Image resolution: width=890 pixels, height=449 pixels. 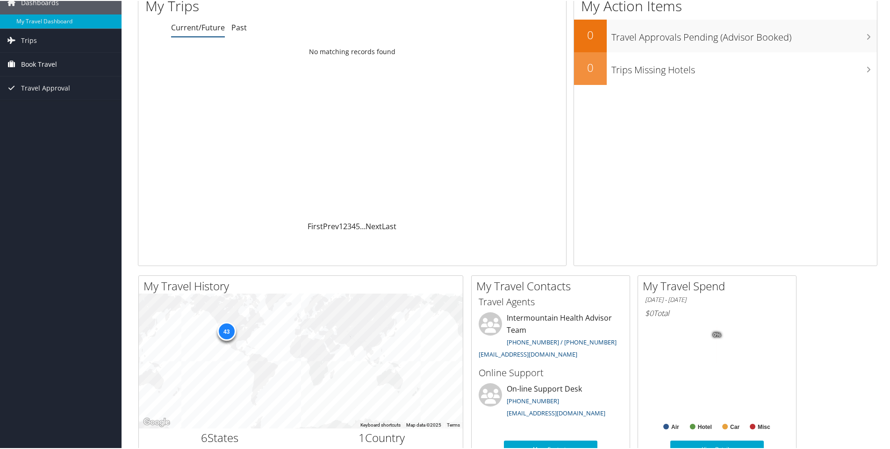 What do you see at coordinates (717, 335) in the screenshot?
I see `tspan: 0%` at bounding box center [717, 335].